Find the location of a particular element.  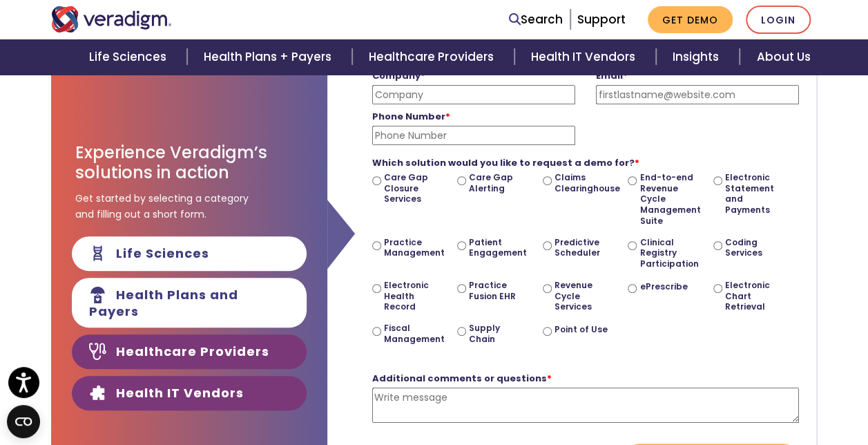

label: End-to-end Revenue Cycle Management Suite is located at coordinates (667, 199).